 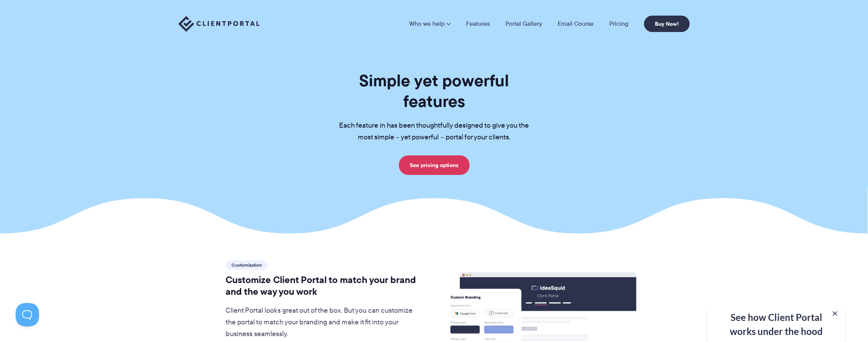 I want to click on a: Who we help, so click(x=430, y=24).